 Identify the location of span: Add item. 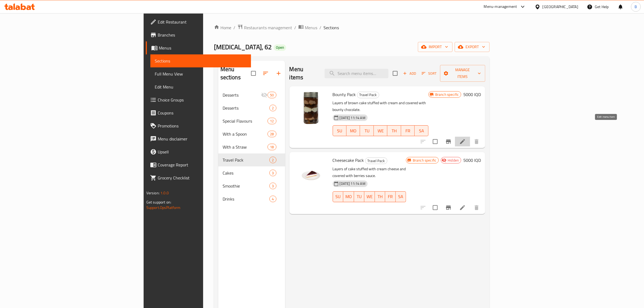
(409, 73).